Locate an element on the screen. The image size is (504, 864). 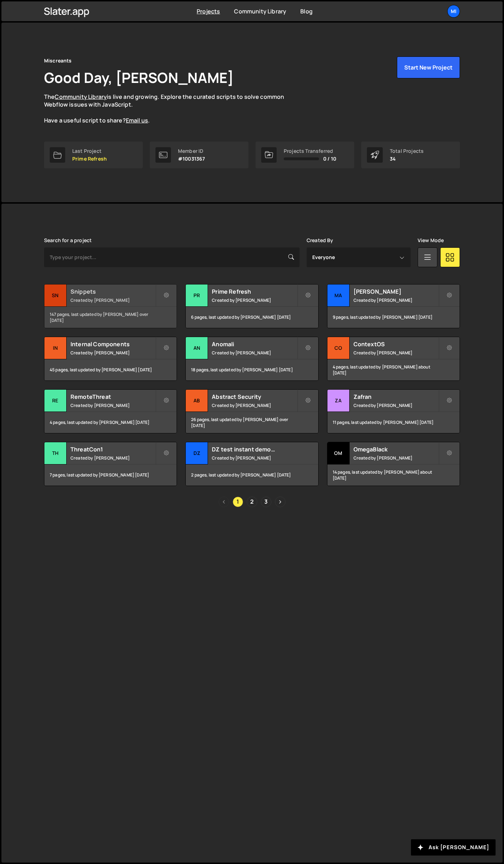
div: Pr is located at coordinates (197, 295).